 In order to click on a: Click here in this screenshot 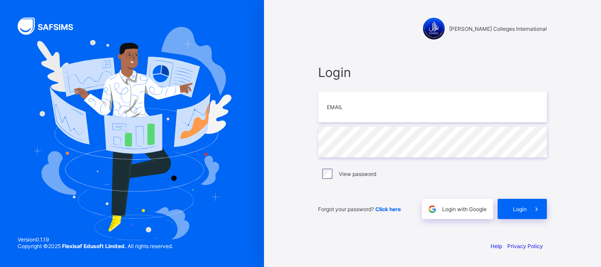, I will do `click(388, 209)`.